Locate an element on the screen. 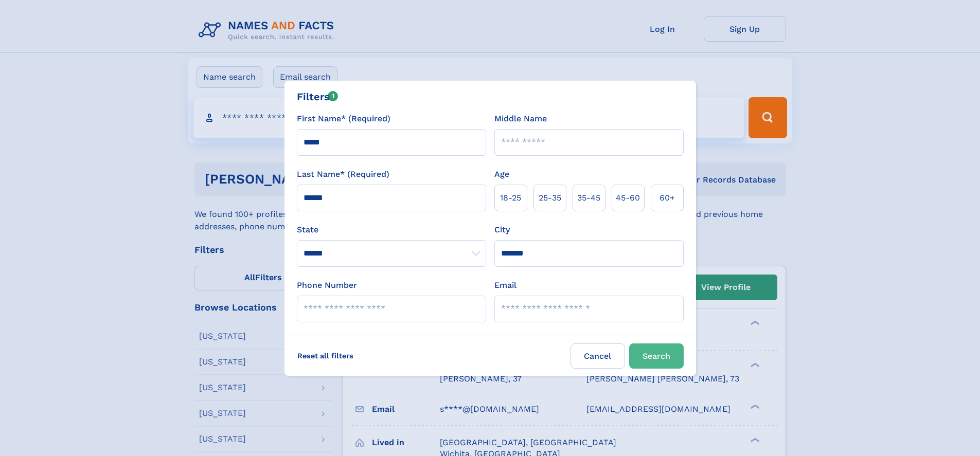  span: 60+ is located at coordinates (668, 198).